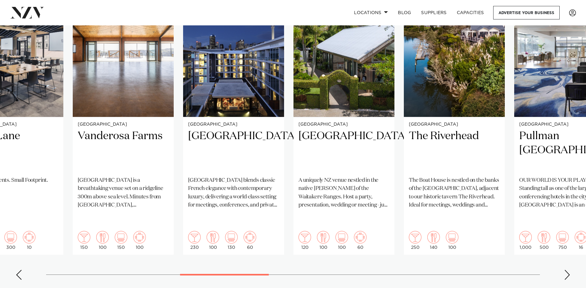  Describe the element at coordinates (232, 241) in the screenshot. I see `div: 130` at that location.